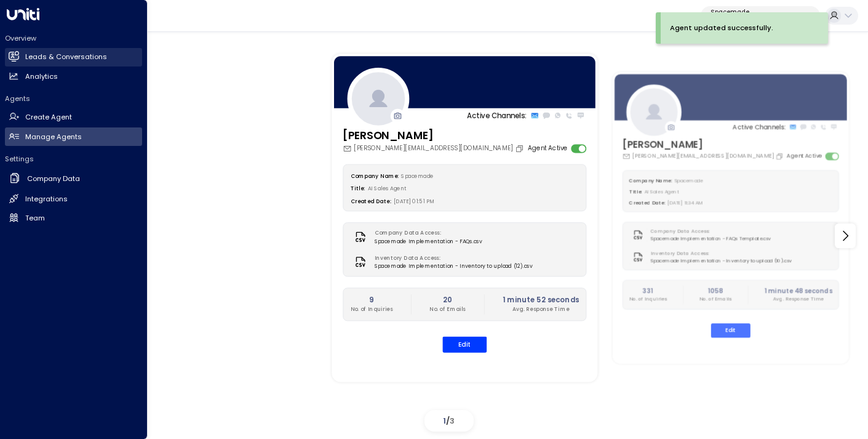 Image resolution: width=868 pixels, height=439 pixels. Describe the element at coordinates (73, 38) in the screenshot. I see `h2: Overview` at that location.